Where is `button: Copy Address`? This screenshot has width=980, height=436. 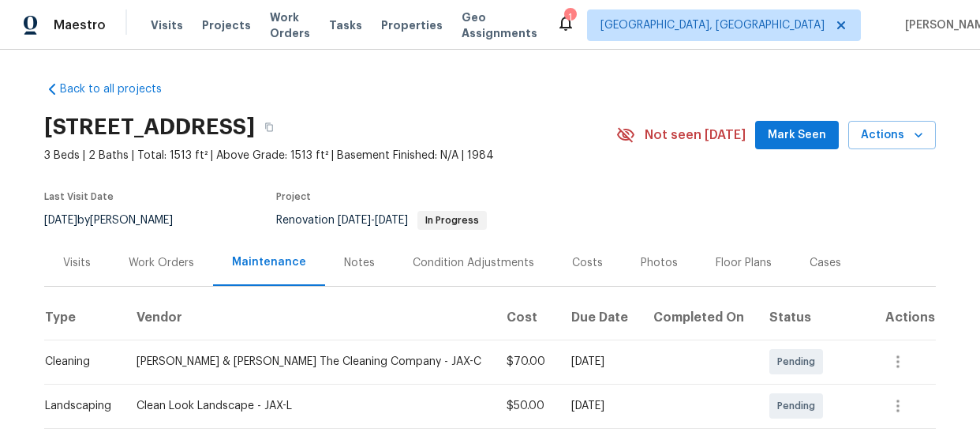 button: Copy Address is located at coordinates (269, 127).